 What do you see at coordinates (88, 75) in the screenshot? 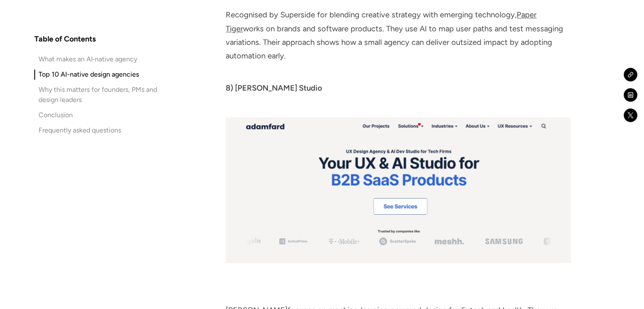
I see `div: Top 10 AI-native design agencies` at bounding box center [88, 75].